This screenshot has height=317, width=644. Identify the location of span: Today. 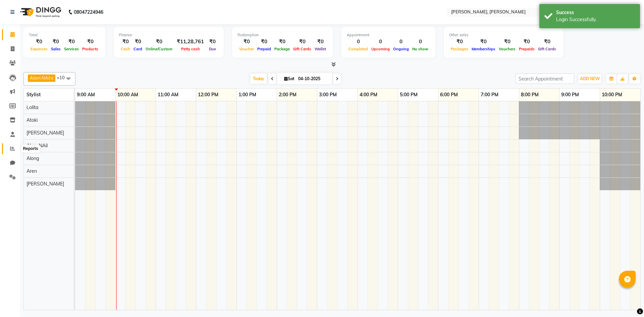
(259, 79).